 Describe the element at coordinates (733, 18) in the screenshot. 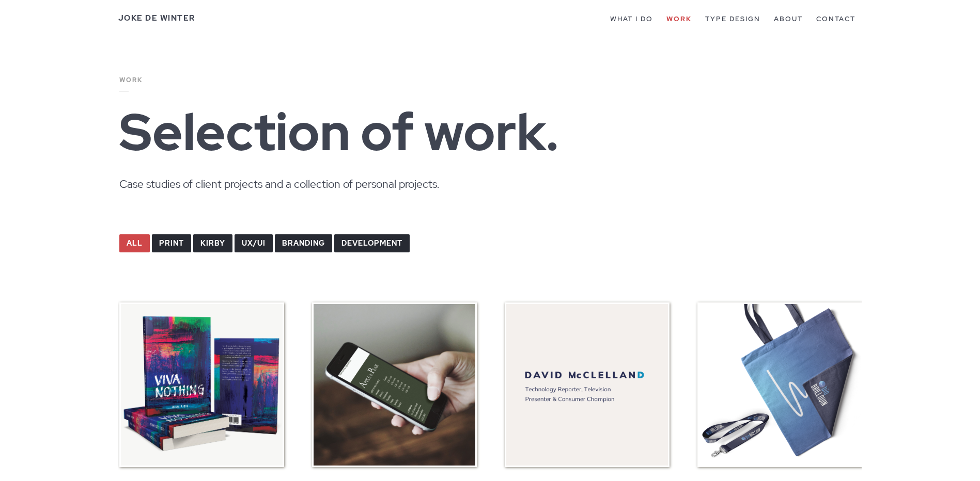

I see `a: Type Design` at that location.